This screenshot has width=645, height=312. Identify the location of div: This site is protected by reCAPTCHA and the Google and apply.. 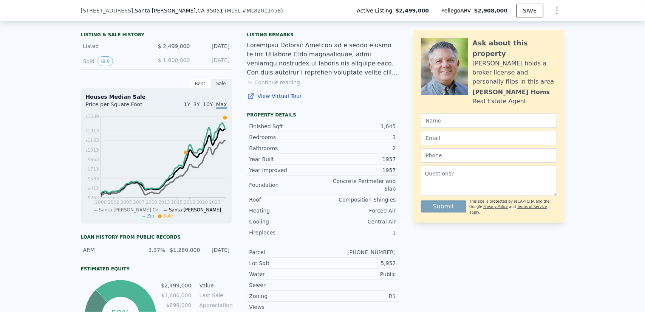
(512, 207).